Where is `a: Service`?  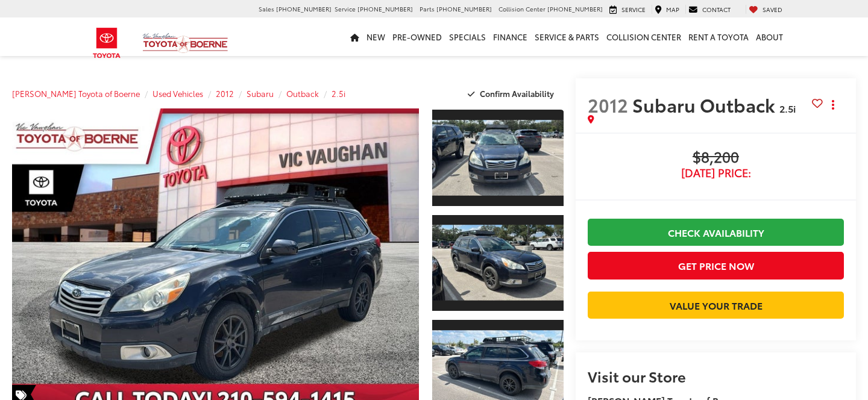
a: Service is located at coordinates (627, 9).